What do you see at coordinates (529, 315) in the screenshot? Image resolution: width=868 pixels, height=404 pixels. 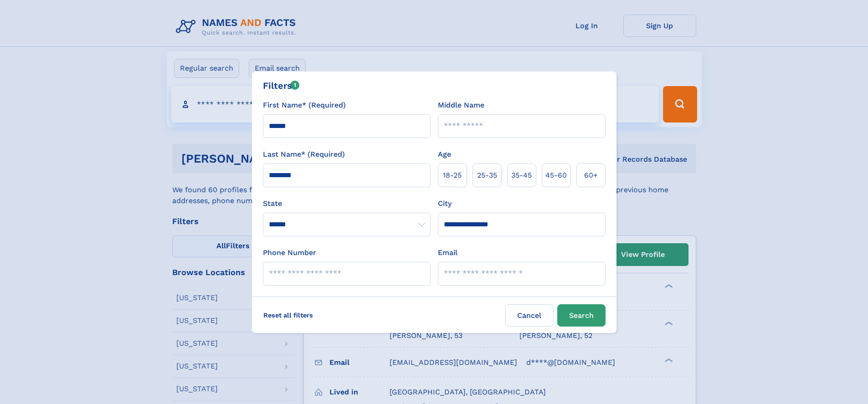 I see `label: Cancel` at bounding box center [529, 315].